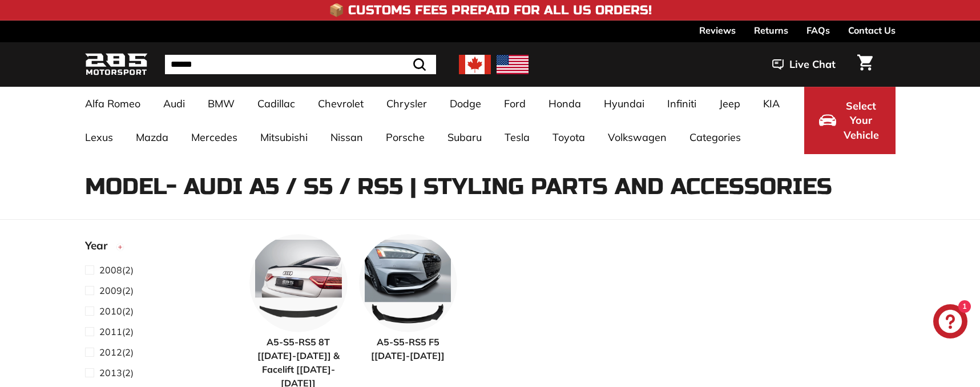  Describe the element at coordinates (152, 137) in the screenshot. I see `a: Mazda` at that location.